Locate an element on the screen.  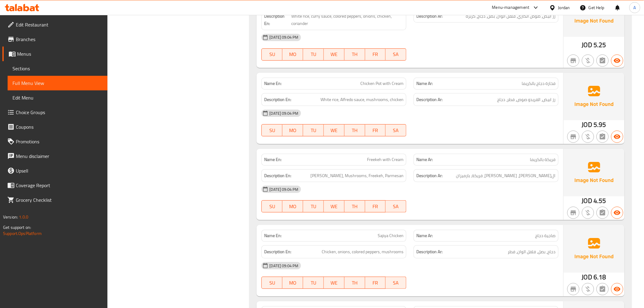
a: Menu disclaimer is located at coordinates (55, 156).